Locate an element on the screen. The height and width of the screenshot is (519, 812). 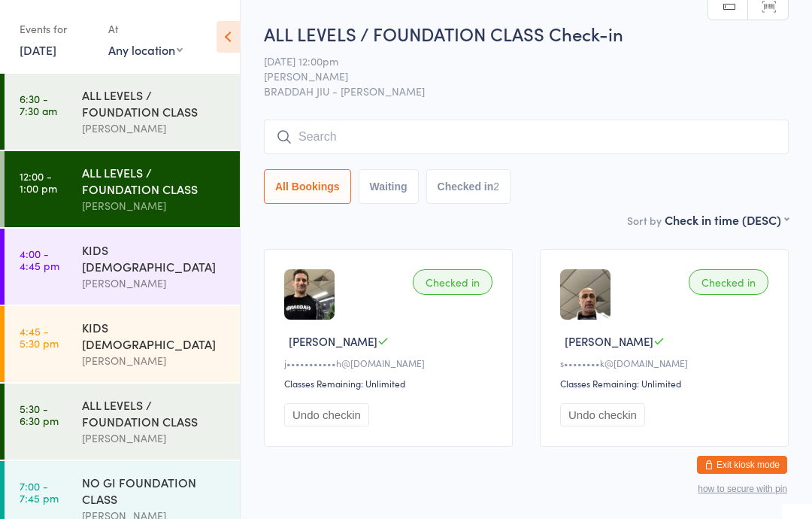
time: 4:00 - 4:45 pm is located at coordinates (39, 260).